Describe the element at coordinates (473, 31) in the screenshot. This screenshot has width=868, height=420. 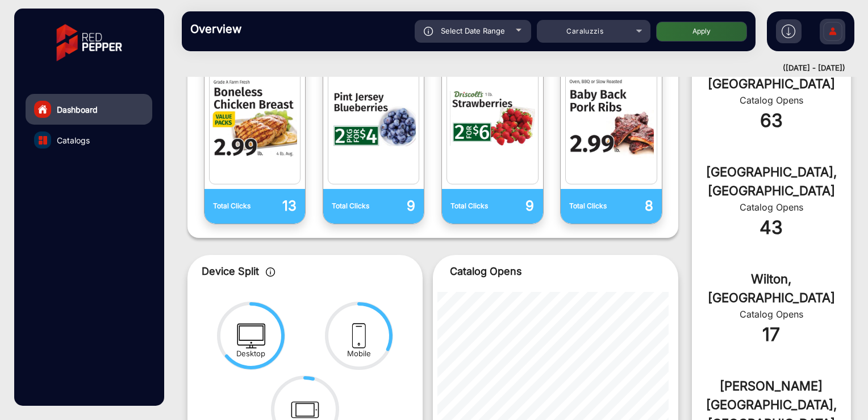
I see `span: Select Date Range` at that location.